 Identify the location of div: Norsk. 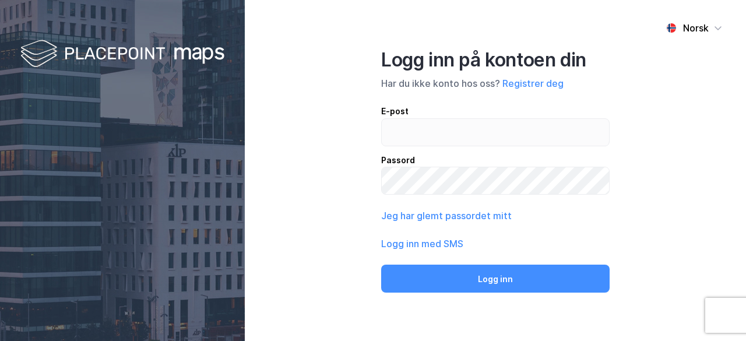
(696, 28).